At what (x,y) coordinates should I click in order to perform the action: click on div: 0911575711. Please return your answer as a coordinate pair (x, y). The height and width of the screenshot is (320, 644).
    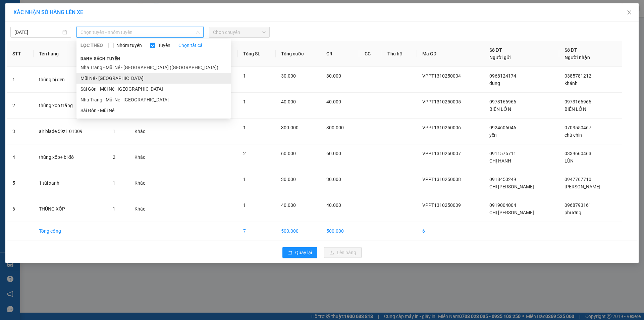
    Looking at the image, I should click on (33, 35).